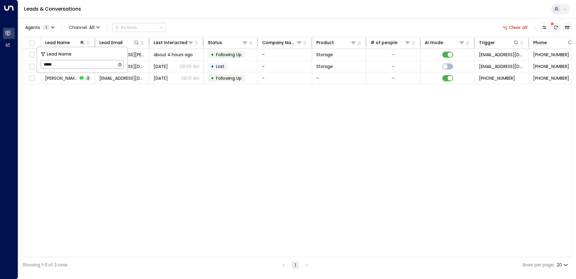  I want to click on button: Actions, so click(139, 27).